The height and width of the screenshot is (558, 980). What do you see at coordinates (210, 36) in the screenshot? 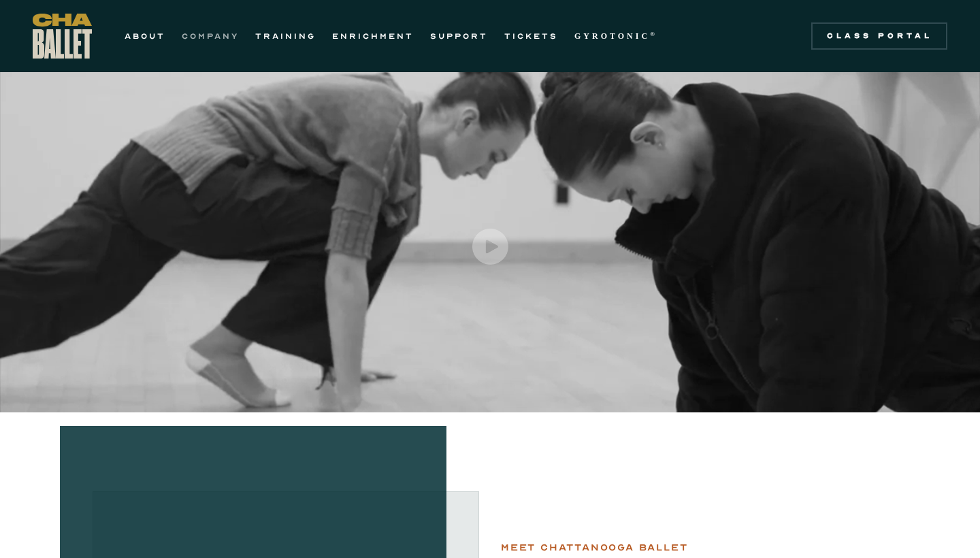
I see `a: COMPANY` at bounding box center [210, 36].